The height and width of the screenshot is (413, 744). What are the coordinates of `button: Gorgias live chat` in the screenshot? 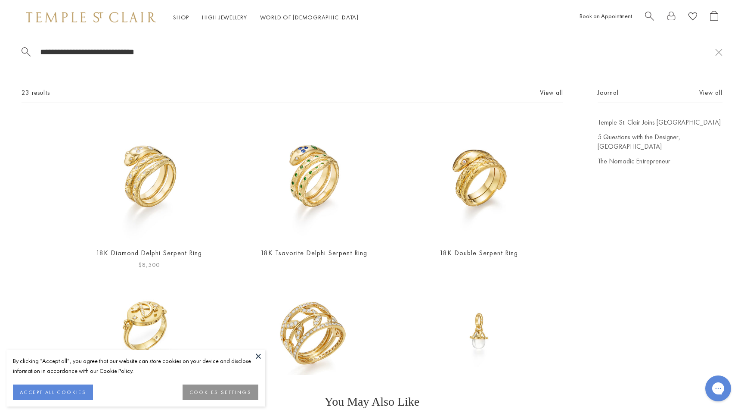 It's located at (17, 16).